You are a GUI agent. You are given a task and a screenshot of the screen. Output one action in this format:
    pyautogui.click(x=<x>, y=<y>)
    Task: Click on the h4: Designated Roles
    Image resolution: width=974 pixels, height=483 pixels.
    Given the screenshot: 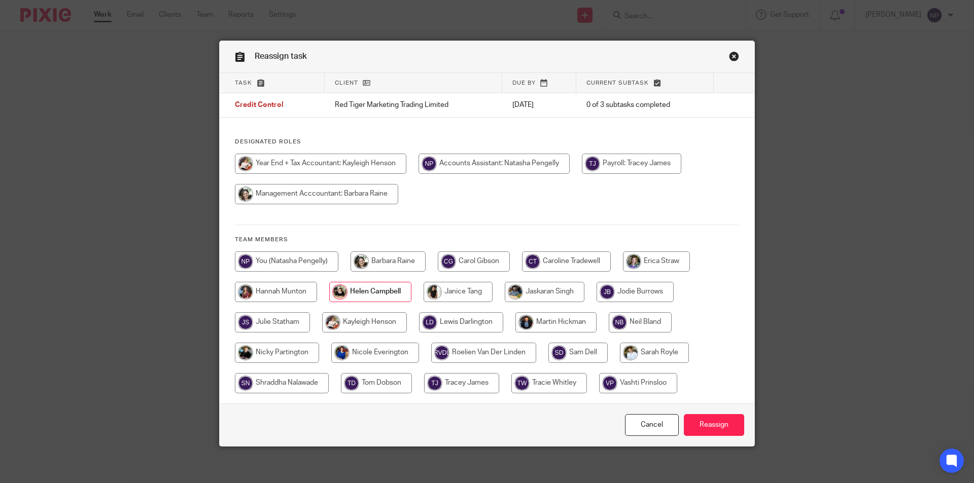 What is the action you would take?
    pyautogui.click(x=487, y=142)
    